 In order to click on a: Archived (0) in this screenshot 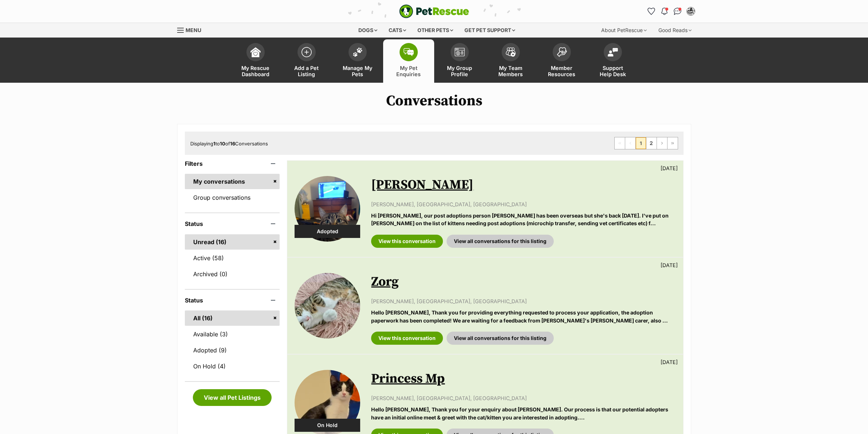, I will do `click(232, 274)`.